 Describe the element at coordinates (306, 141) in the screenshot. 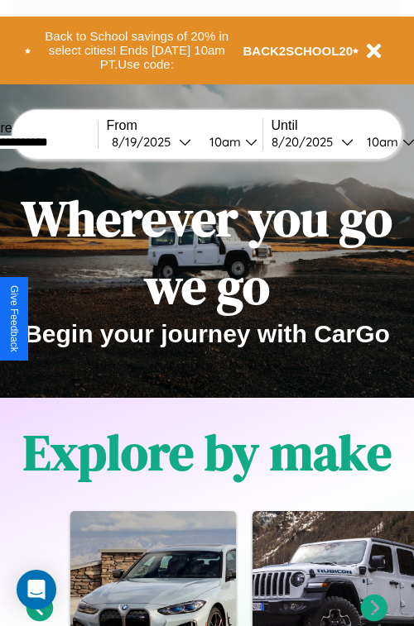

I see `div: 8 / 20 / 2025` at that location.